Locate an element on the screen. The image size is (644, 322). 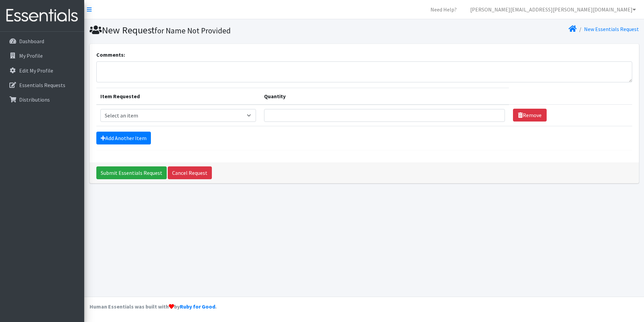
small: for Name Not Provided is located at coordinates (193, 31).